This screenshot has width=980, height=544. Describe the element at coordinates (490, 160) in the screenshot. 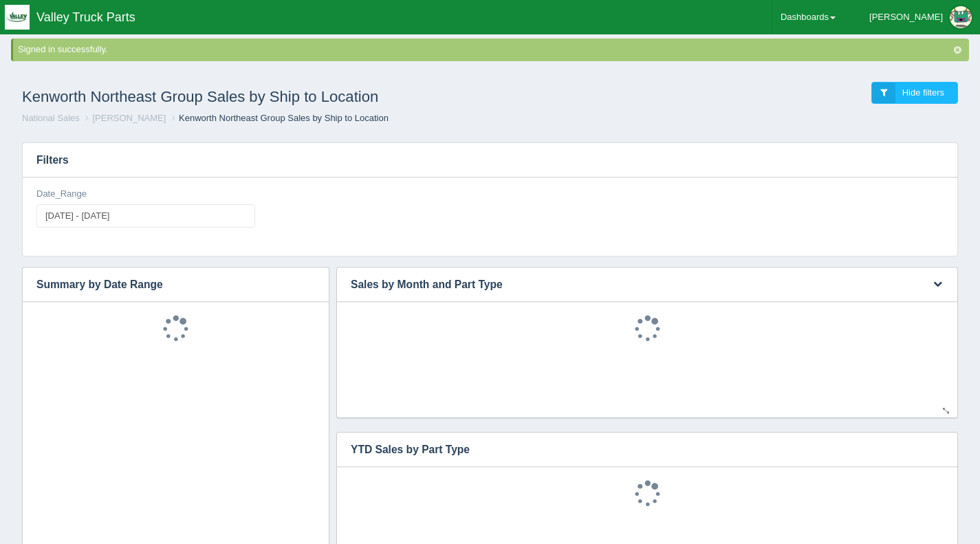

I see `h3: Filters` at that location.